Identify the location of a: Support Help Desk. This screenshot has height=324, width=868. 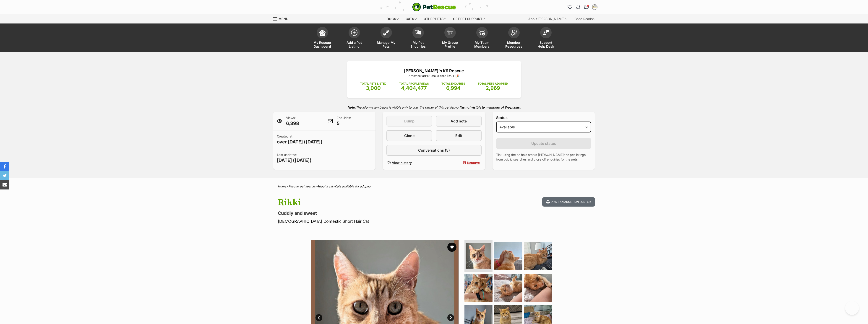
(546, 38).